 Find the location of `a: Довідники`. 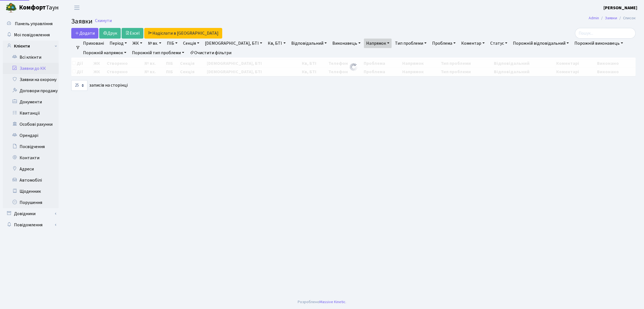

a: Довідники is located at coordinates (31, 214).